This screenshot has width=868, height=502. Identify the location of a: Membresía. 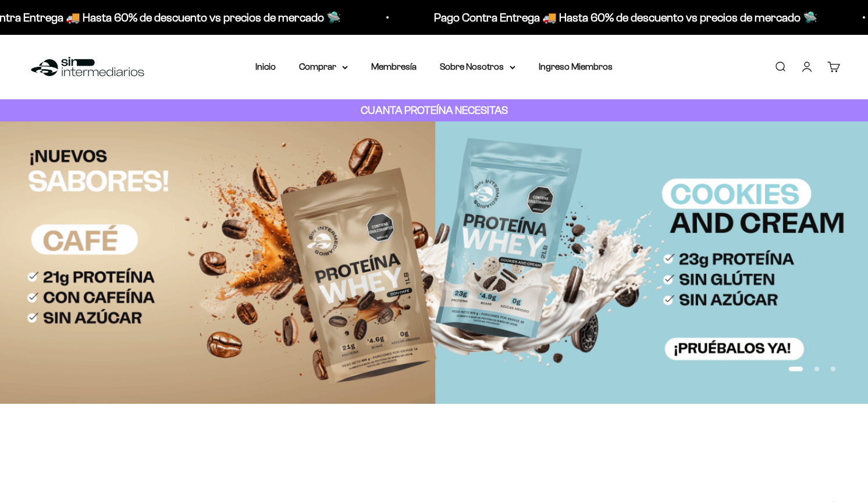
(394, 66).